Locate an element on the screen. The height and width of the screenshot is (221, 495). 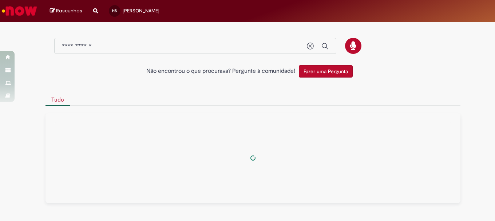
span: HS is located at coordinates (114, 11).